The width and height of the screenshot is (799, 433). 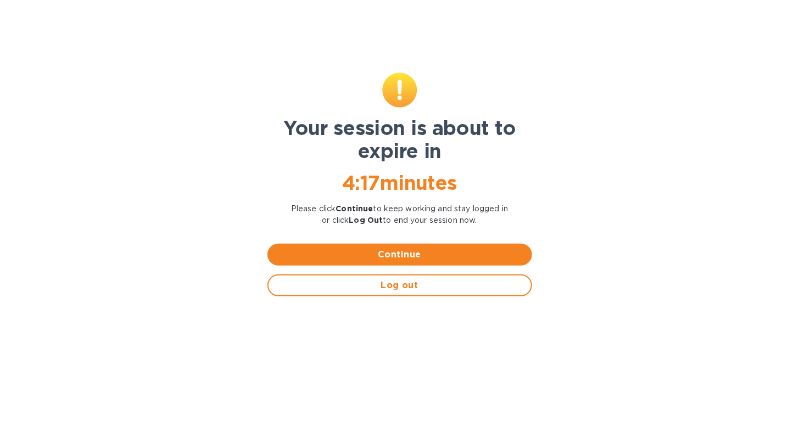 What do you see at coordinates (676, 225) in the screenshot?
I see `div: Chat Widget` at bounding box center [676, 225].